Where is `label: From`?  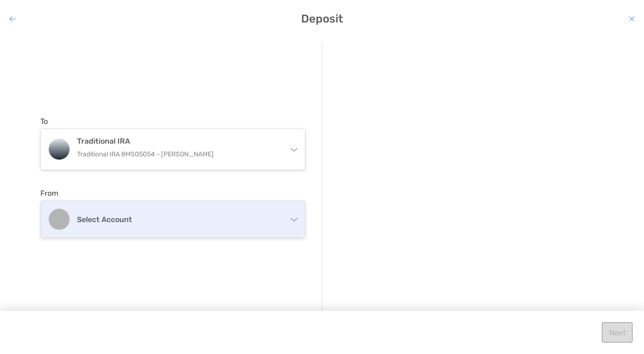 label: From is located at coordinates (50, 193).